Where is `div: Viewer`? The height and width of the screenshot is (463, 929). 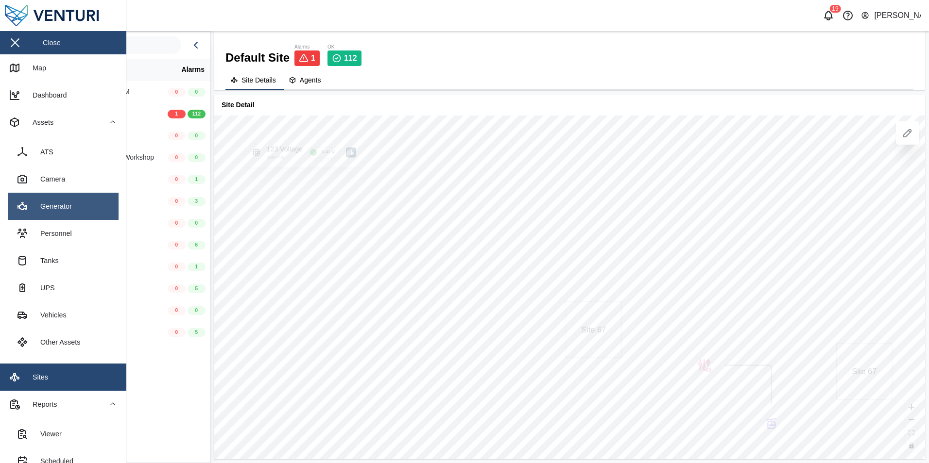 div: Viewer is located at coordinates (47, 434).